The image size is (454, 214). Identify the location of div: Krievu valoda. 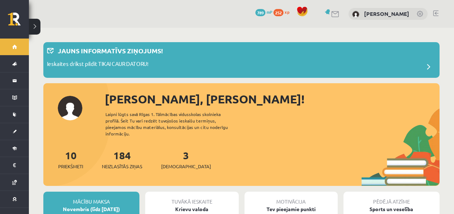
(192, 209).